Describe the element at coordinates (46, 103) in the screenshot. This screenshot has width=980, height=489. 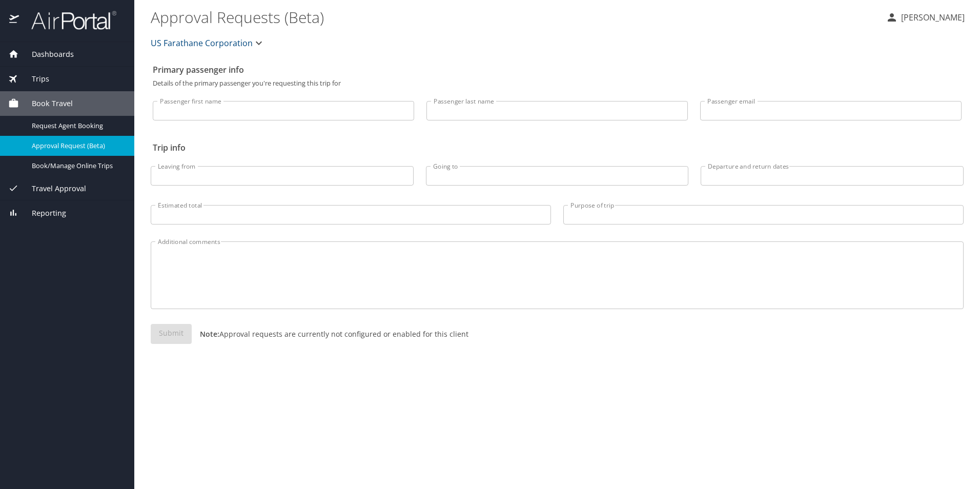
I see `span: Book Travel` at that location.